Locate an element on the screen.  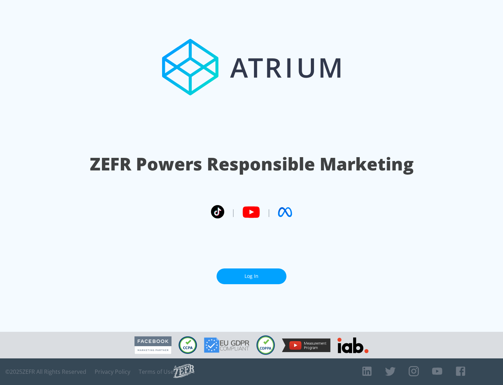
a: Log In is located at coordinates (252, 276).